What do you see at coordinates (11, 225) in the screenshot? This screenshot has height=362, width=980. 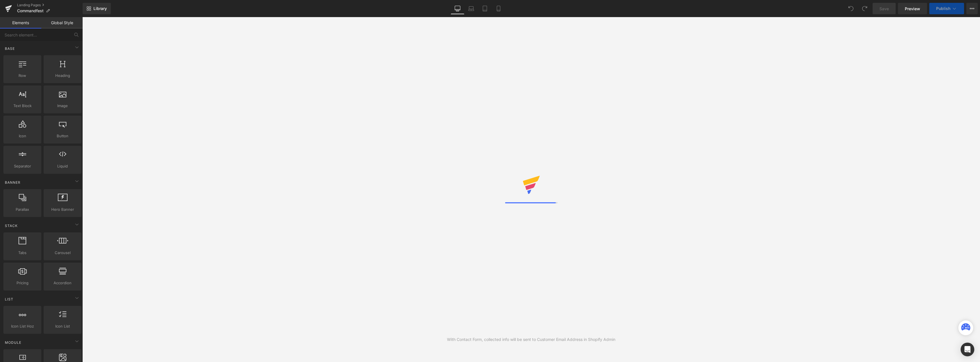 I see `span: Stack` at bounding box center [11, 225].